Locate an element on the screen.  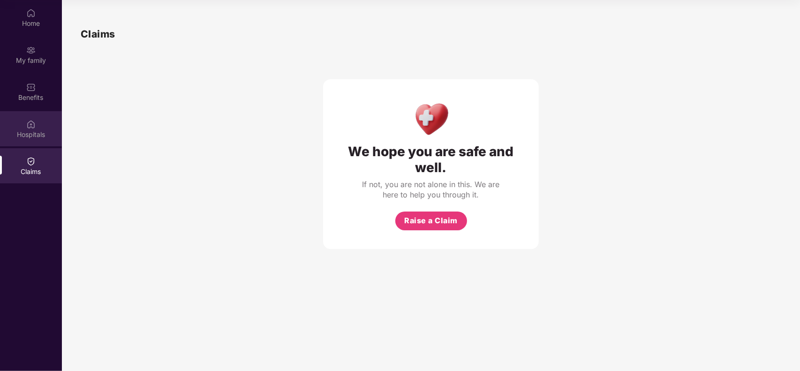
img: svg+xml;base64,PHN2ZyBpZD0iSG9zcGl0YWxzIiB4bWxucz0iaHR0cDovL3d3dy53My5vcmcvMjAwMC9zdmciIHdpZHRoPS... is located at coordinates (31, 124).